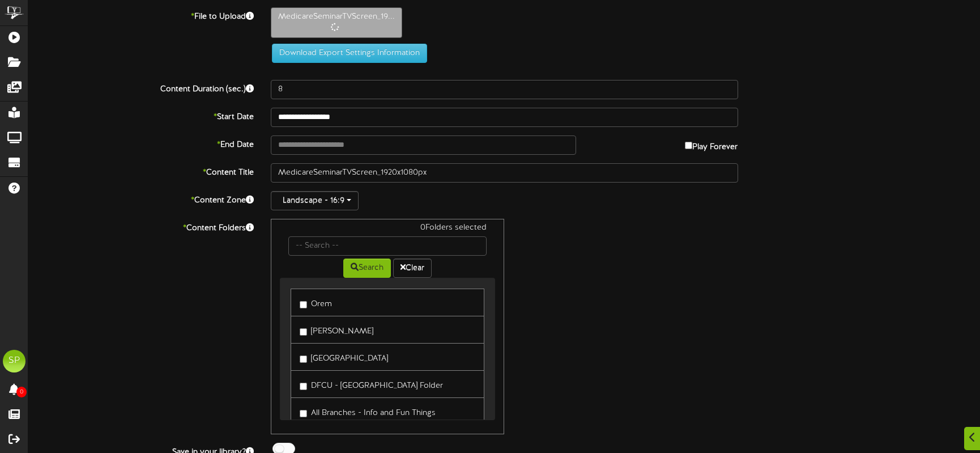 The image size is (980, 453). What do you see at coordinates (368, 411) in the screenshot?
I see `label: All Branches - Info and Fun Things` at bounding box center [368, 411].